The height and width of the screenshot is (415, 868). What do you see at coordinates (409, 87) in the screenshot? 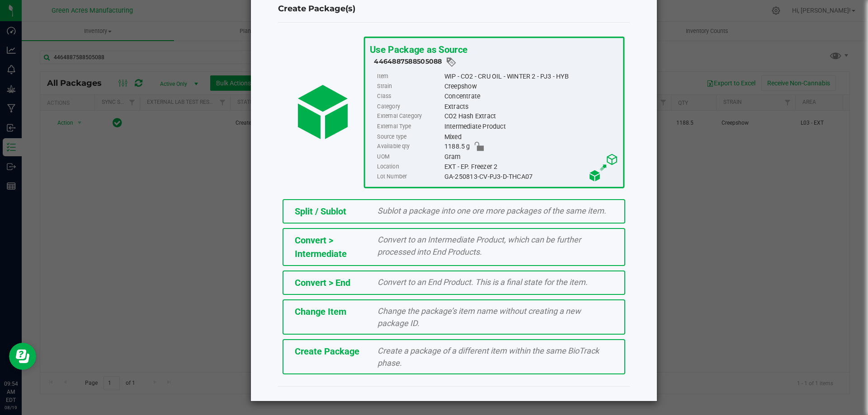
I see `label: Strain` at bounding box center [409, 87].